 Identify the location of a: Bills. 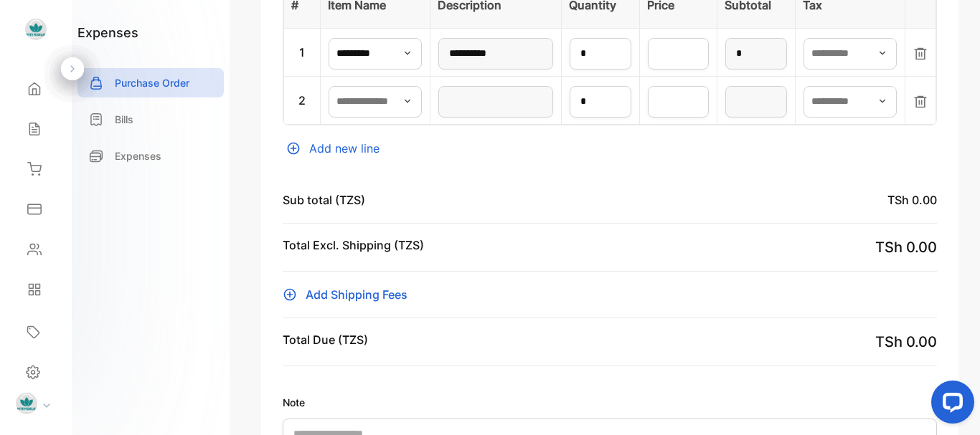
(151, 119).